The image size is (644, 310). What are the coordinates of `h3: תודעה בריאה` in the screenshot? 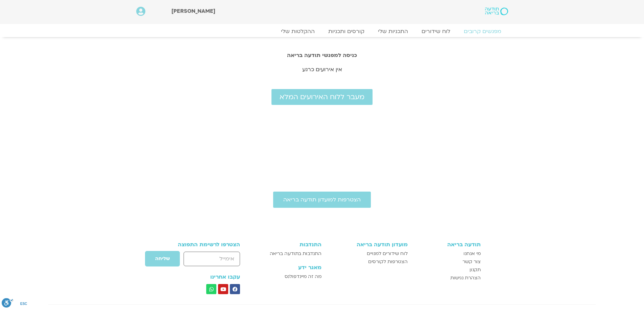 It's located at (448, 245).